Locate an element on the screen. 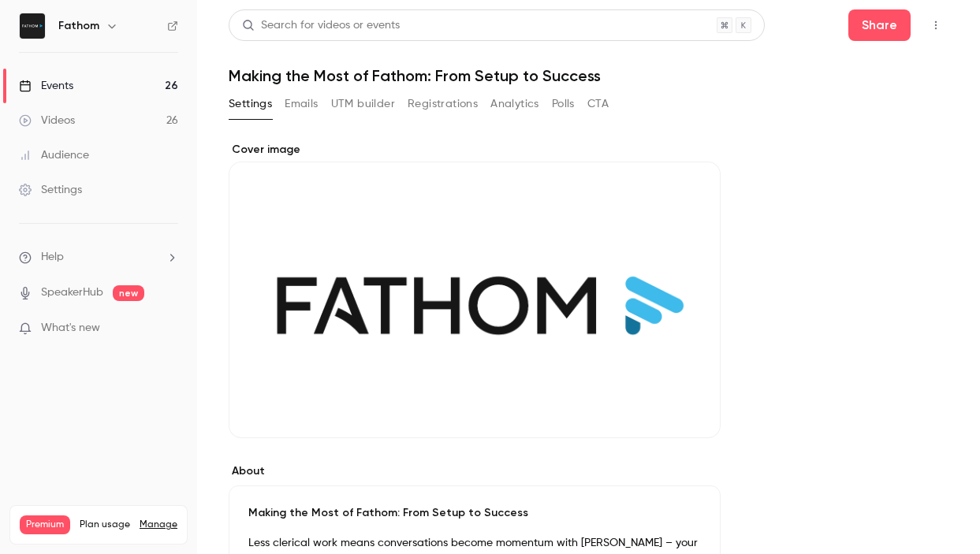 This screenshot has height=554, width=980. button: Settings is located at coordinates (250, 104).